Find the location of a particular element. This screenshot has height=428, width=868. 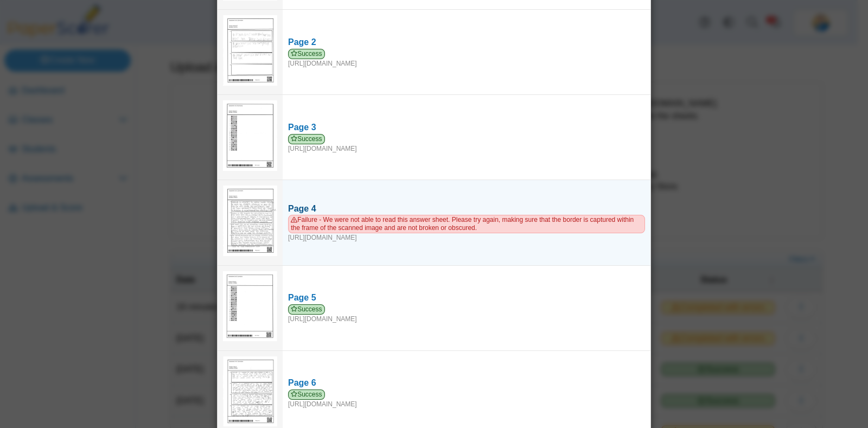

div: Page 6 is located at coordinates (466, 383).